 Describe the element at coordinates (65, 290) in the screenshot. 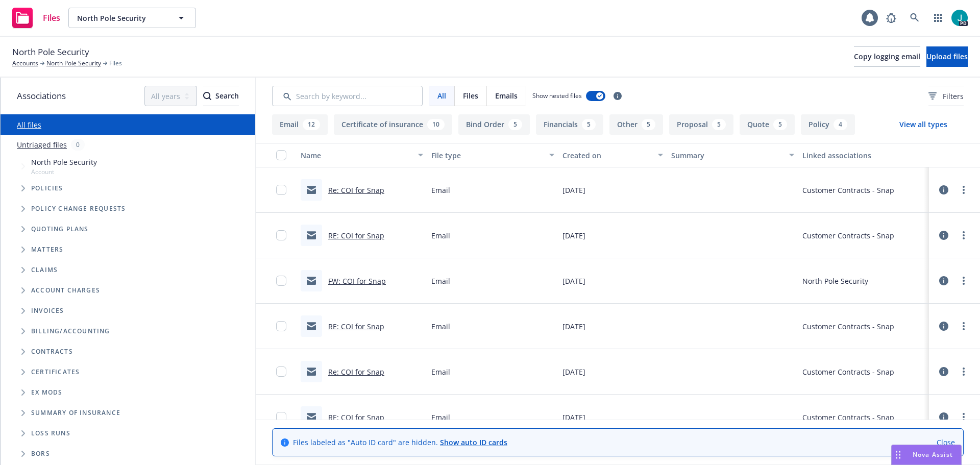

I see `span: Account charges` at that location.